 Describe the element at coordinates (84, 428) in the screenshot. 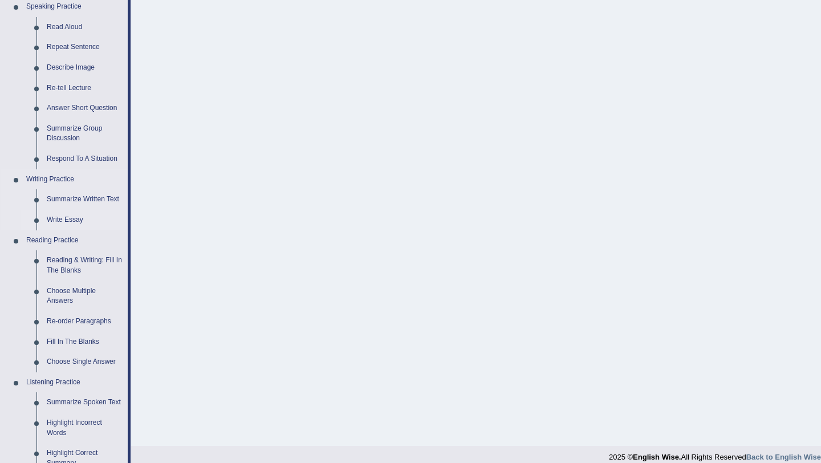

I see `a: Highlight Incorrect Words` at that location.